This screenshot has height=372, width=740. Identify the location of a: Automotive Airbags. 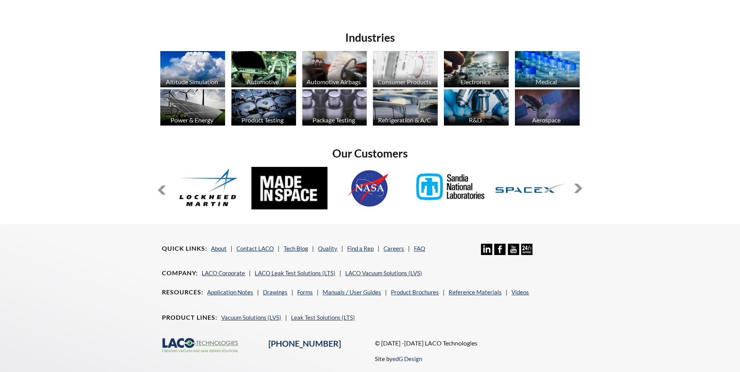
(335, 70).